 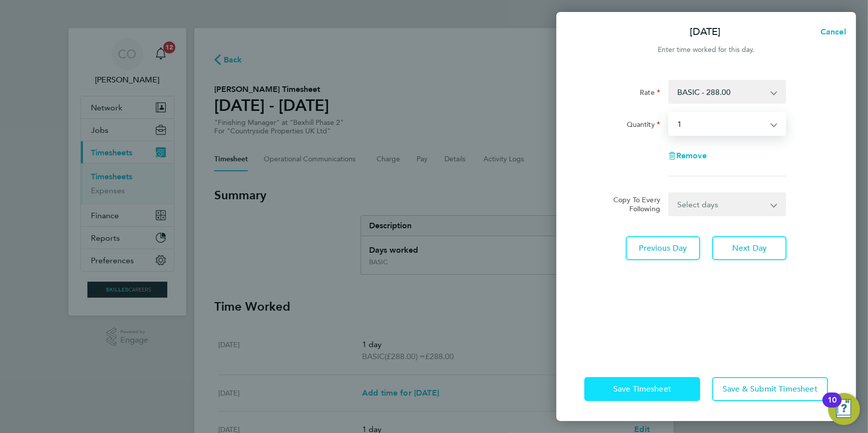 What do you see at coordinates (650, 94) in the screenshot?
I see `label: Rate` at bounding box center [650, 94].